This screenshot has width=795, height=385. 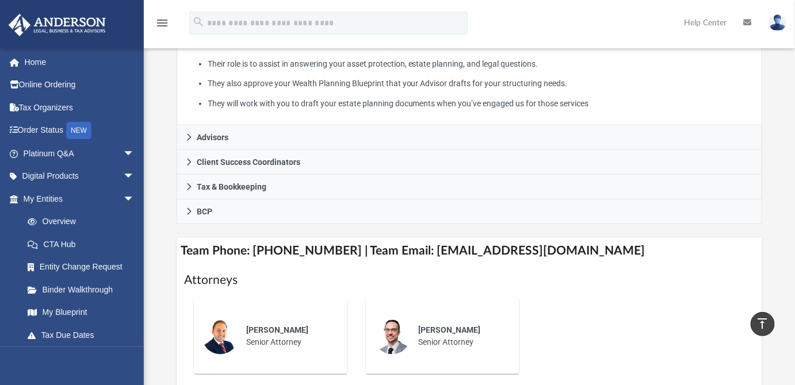 What do you see at coordinates (469, 137) in the screenshot?
I see `a: Advisors` at bounding box center [469, 137].